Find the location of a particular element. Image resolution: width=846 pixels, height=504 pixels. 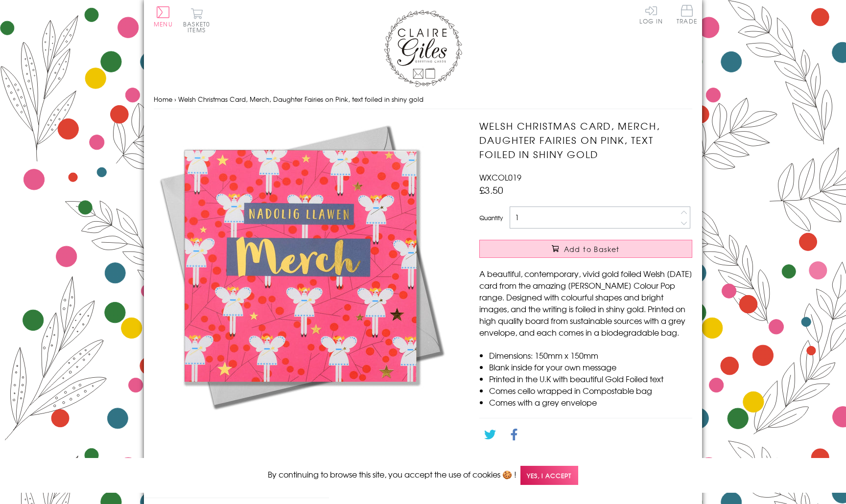

span: Menu is located at coordinates (163, 24).